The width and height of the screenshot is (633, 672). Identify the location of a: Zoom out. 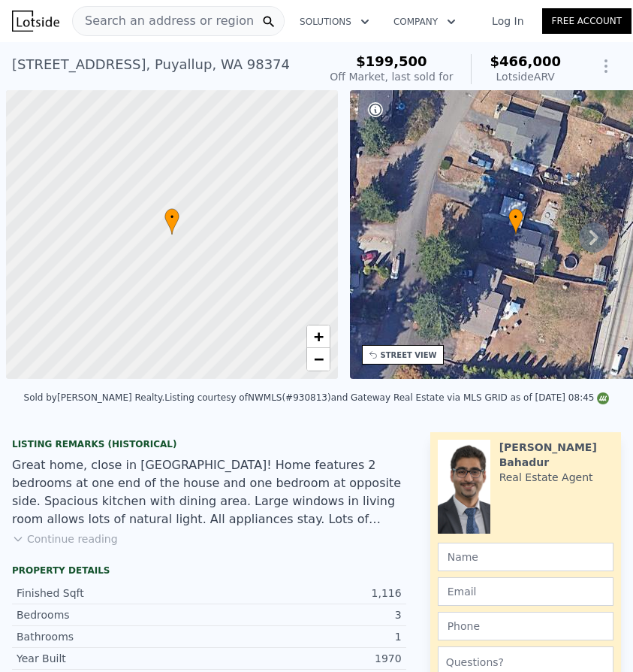
(318, 359).